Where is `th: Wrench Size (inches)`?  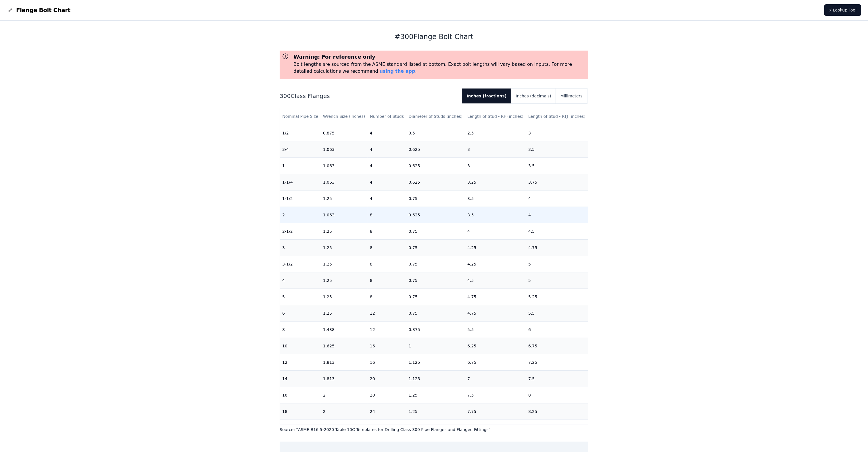 th: Wrench Size (inches) is located at coordinates (344, 116).